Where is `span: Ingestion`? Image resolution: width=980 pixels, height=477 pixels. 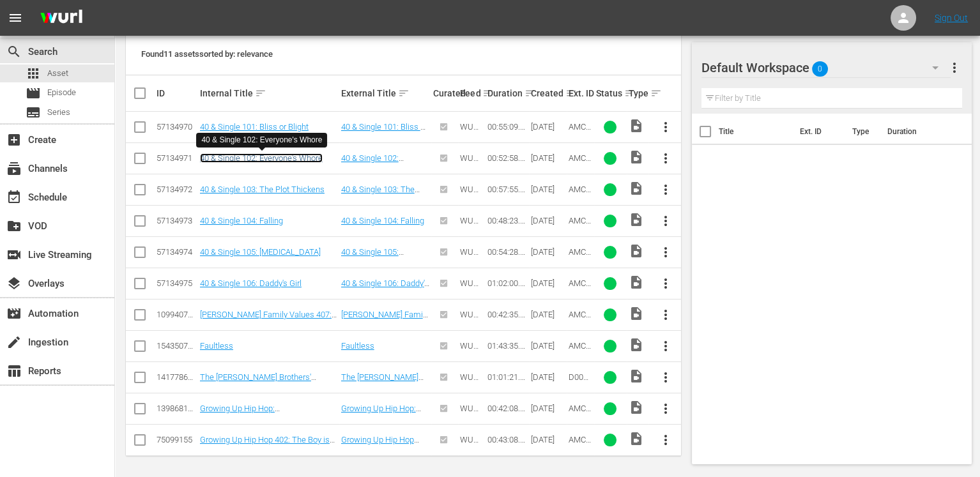 span: Ingestion is located at coordinates (14, 342).